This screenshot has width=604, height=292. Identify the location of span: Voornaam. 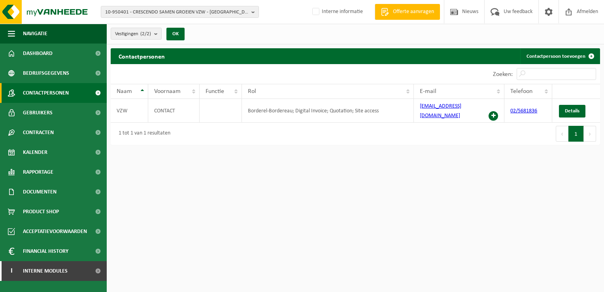
(167, 91).